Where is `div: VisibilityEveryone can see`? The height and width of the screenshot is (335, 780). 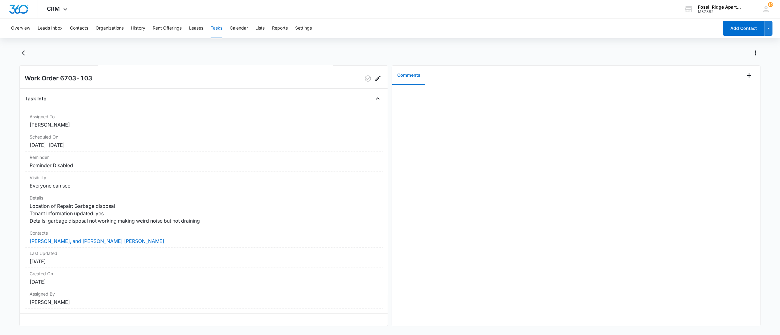 div: VisibilityEveryone can see is located at coordinates (203, 182).